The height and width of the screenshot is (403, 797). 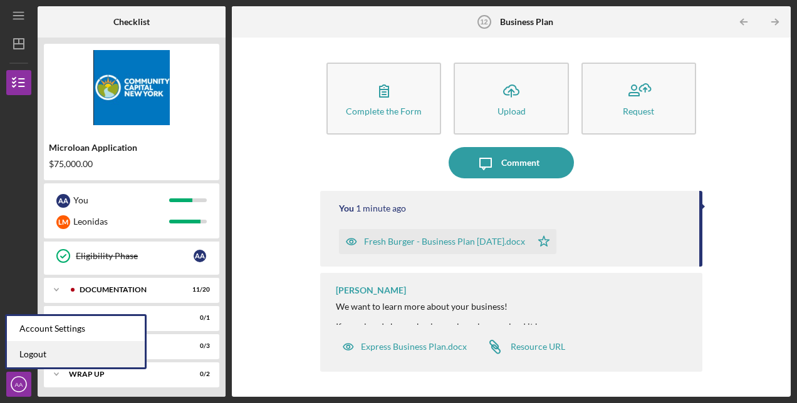 What do you see at coordinates (132, 88) in the screenshot?
I see `img: Product logo` at bounding box center [132, 88].